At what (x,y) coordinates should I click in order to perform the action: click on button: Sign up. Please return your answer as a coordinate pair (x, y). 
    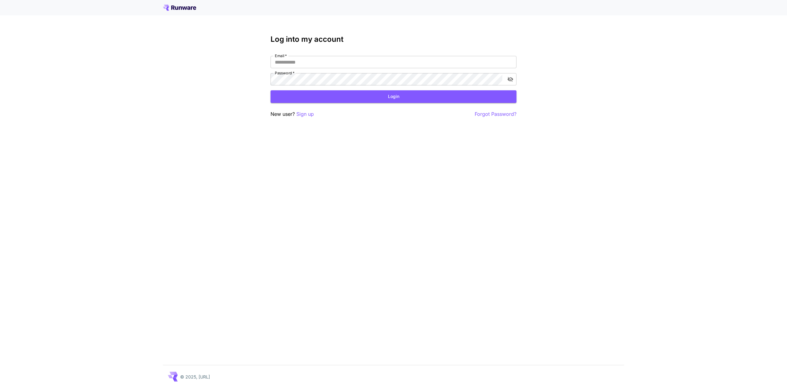
    Looking at the image, I should click on (305, 114).